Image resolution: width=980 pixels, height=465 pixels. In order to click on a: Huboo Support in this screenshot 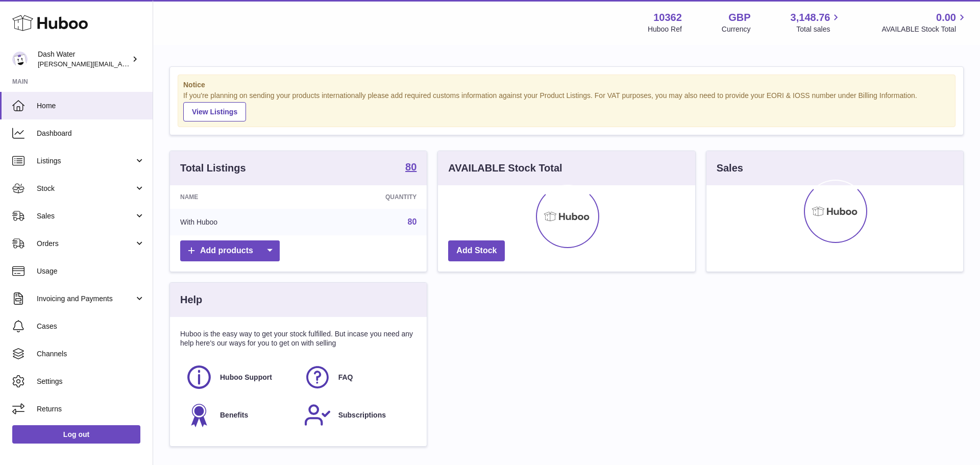, I will do `click(239, 378)`.